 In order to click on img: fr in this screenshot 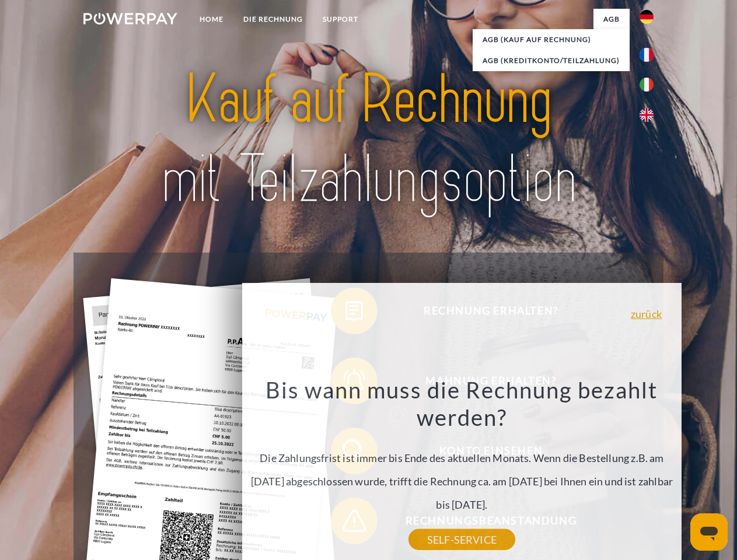, I will do `click(647, 55)`.